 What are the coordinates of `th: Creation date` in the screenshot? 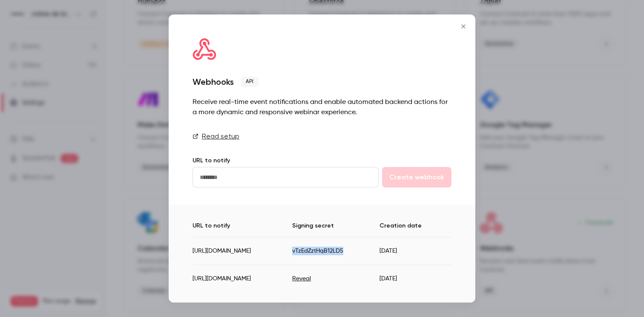 It's located at (415, 229).